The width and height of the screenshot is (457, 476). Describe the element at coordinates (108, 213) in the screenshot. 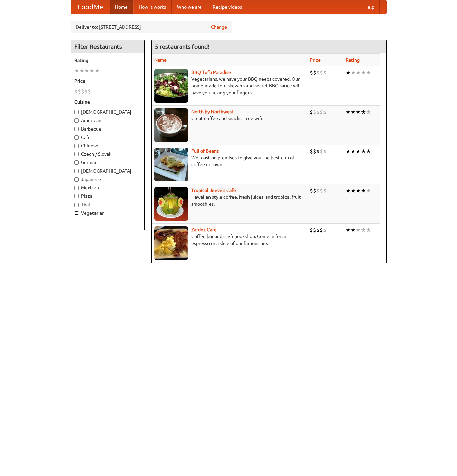

I see `label: Vegetarian` at that location.